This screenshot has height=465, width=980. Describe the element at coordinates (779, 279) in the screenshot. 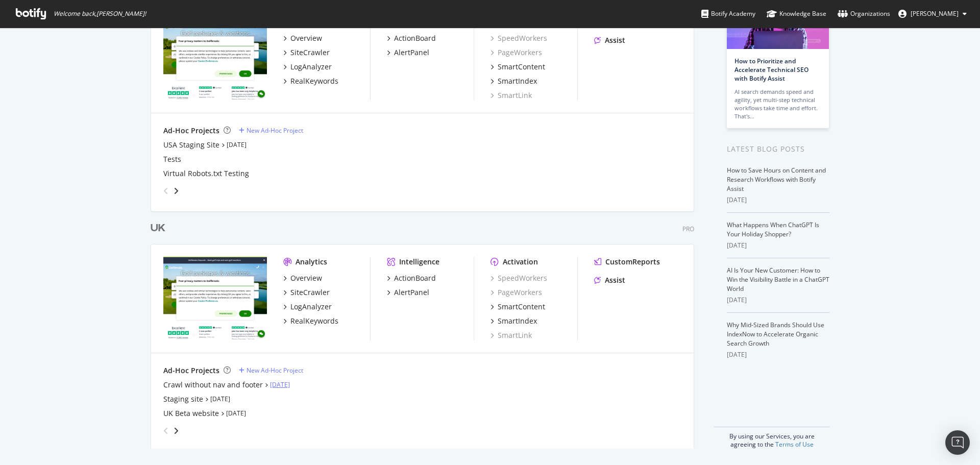

I see `a: AI Is Your New Customer: How to Win the Visibility Battle in a ChatGPT World` at that location.